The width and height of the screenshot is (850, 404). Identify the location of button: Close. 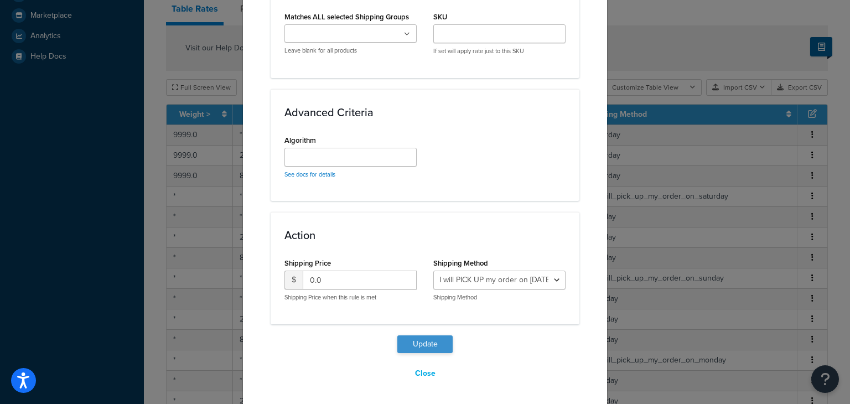
(425, 374).